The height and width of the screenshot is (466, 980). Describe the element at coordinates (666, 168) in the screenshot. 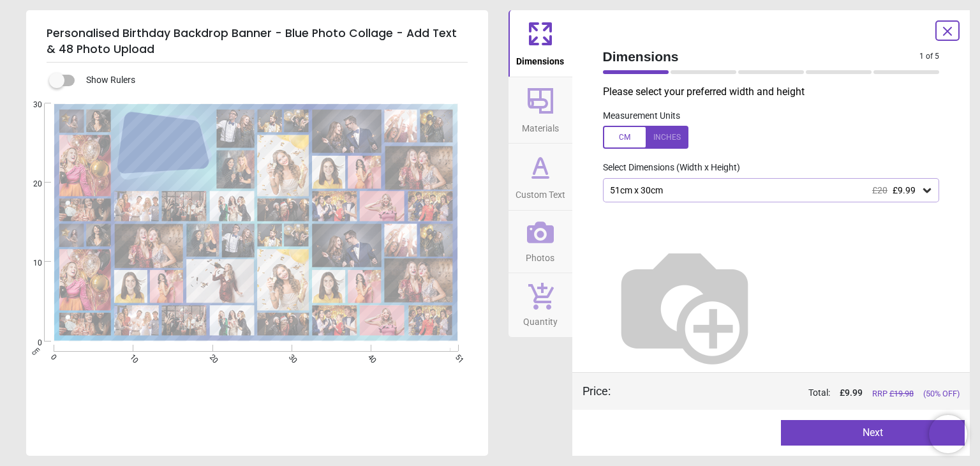

I see `label: Select Dimensions (Width x Height)` at that location.